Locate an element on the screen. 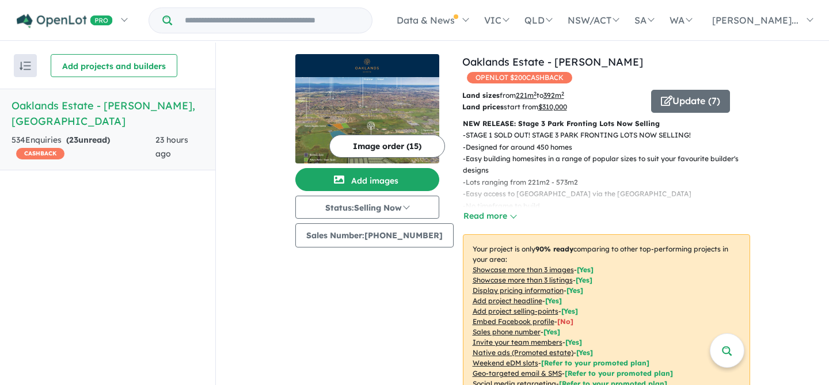  u: Invite your team members is located at coordinates (517, 342).